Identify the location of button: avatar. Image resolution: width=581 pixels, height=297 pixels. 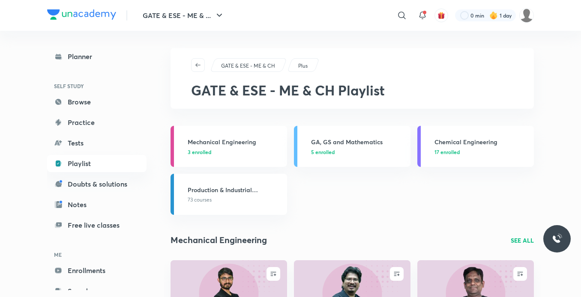
(441, 15).